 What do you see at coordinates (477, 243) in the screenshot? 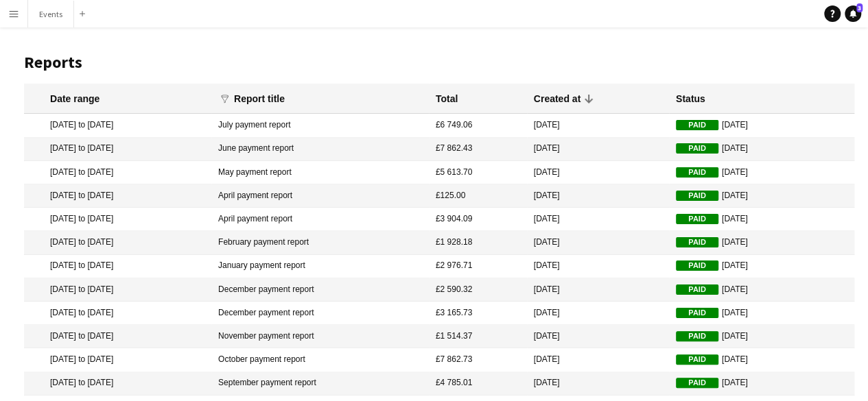
I see `mat-cell: £1 928.18` at bounding box center [477, 243].